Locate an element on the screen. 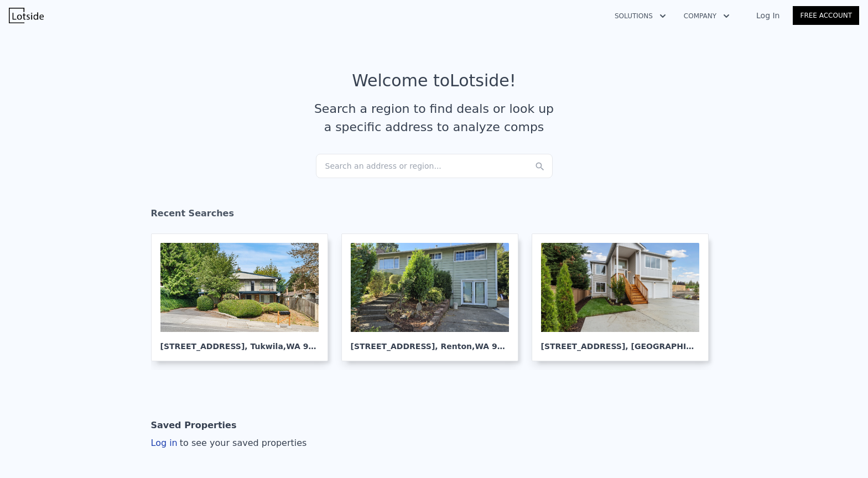  div: Search a region to find deals or look up a specific address to analyze comps is located at coordinates (434, 118).